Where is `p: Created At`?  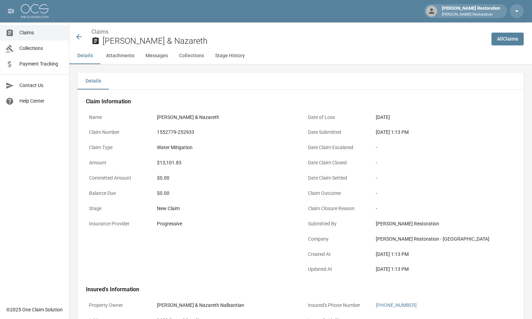
p: Created At is located at coordinates (336, 254).